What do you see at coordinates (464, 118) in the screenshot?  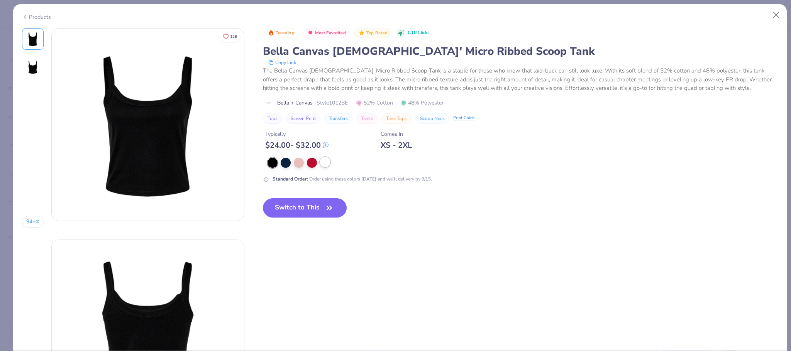 I see `div: Print Guide` at bounding box center [464, 118].